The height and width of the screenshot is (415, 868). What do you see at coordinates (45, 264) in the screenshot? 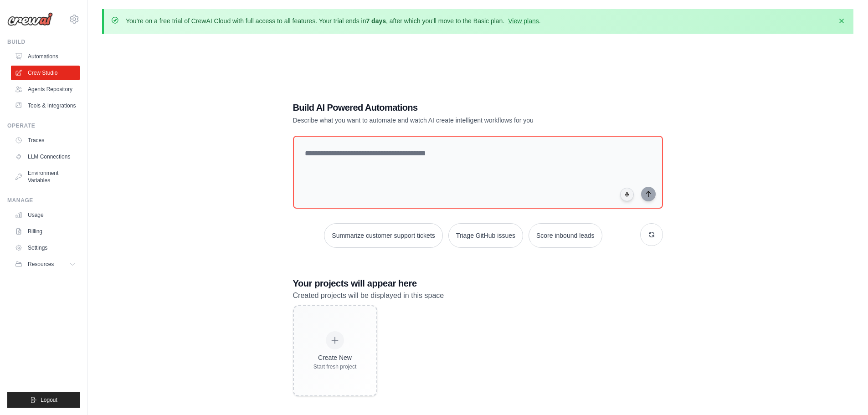
I see `button: Resources` at bounding box center [45, 264].